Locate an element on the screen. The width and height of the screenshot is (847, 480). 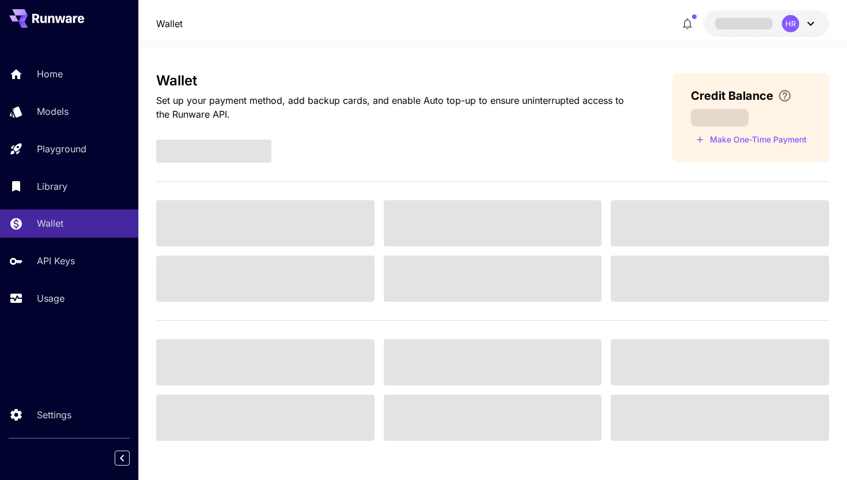
button: Collapse sidebar is located at coordinates (122, 458).